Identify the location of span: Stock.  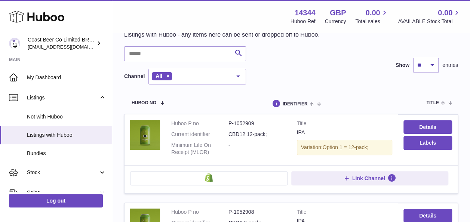
(62, 172).